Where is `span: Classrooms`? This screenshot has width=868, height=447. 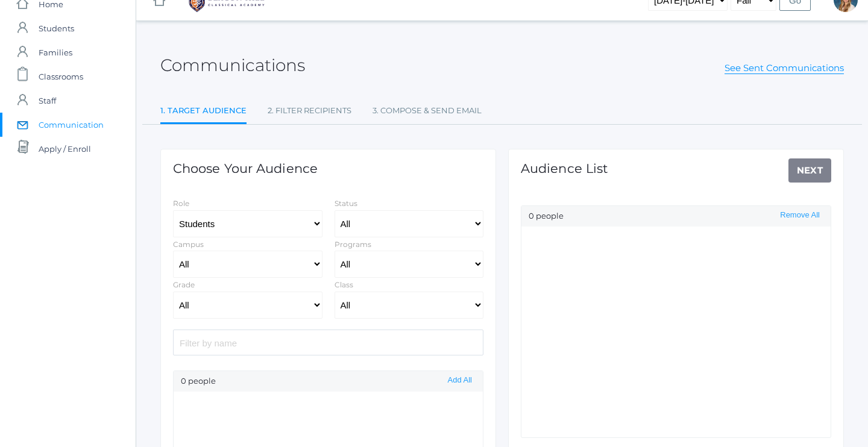
span: Classrooms is located at coordinates (61, 77).